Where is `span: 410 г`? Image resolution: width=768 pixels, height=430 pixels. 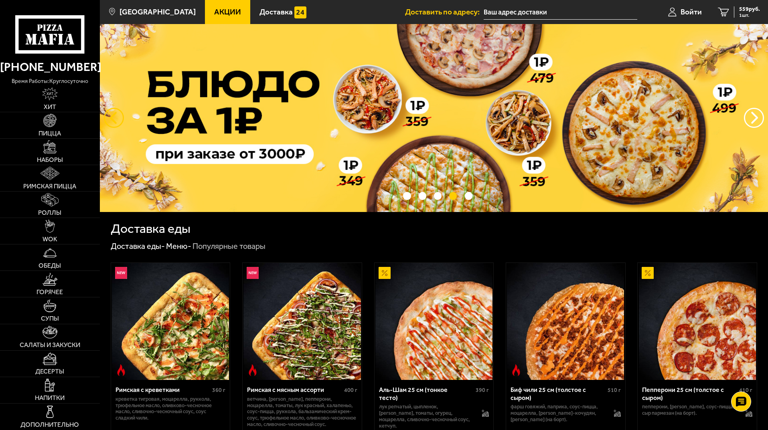 span: 410 г is located at coordinates (746, 390).